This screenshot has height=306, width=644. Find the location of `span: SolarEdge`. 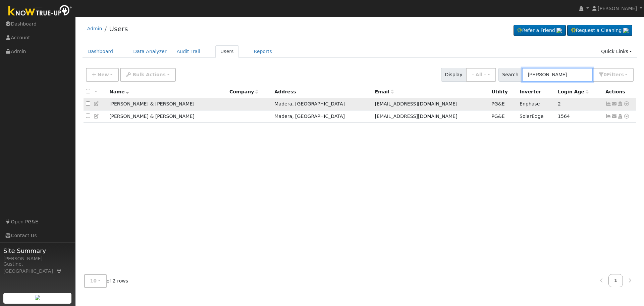

span: SolarEdge is located at coordinates (532, 116).